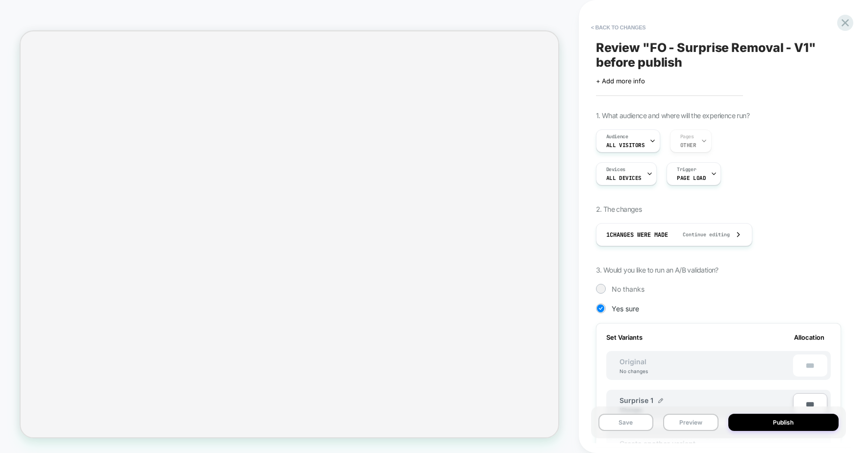 Image resolution: width=868 pixels, height=453 pixels. What do you see at coordinates (809, 337) in the screenshot?
I see `span: Allocation` at bounding box center [809, 337].